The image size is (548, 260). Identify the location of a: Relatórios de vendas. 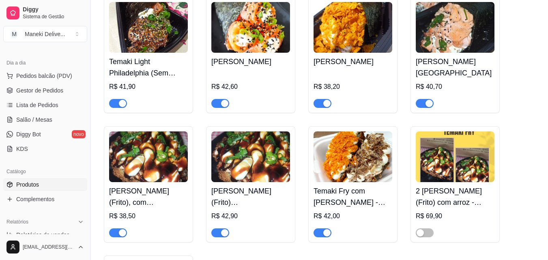
(45, 235).